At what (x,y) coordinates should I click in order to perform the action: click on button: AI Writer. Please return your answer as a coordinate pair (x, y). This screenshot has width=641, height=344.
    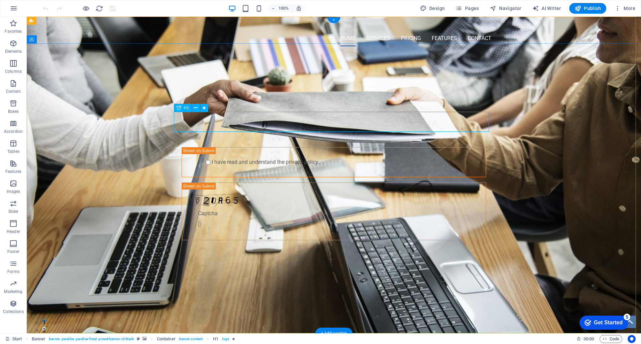
    Looking at the image, I should click on (547, 8).